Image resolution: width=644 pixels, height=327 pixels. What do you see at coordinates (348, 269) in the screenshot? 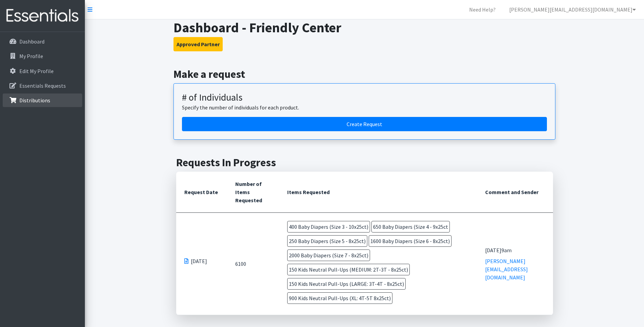
I see `span: 150 Kids Neutral Pull-Ups (MEDIUM: 2T-3T - 8x25ct)` at bounding box center [348, 269].